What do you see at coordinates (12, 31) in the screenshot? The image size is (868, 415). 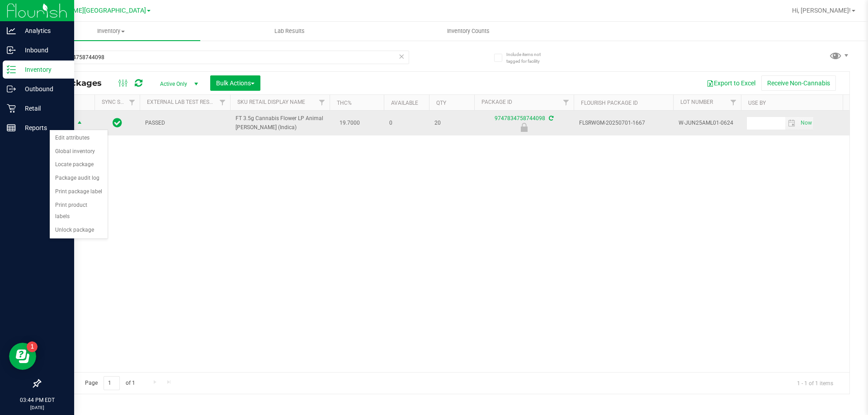 I see `inline-svg: Analytics` at bounding box center [12, 31].